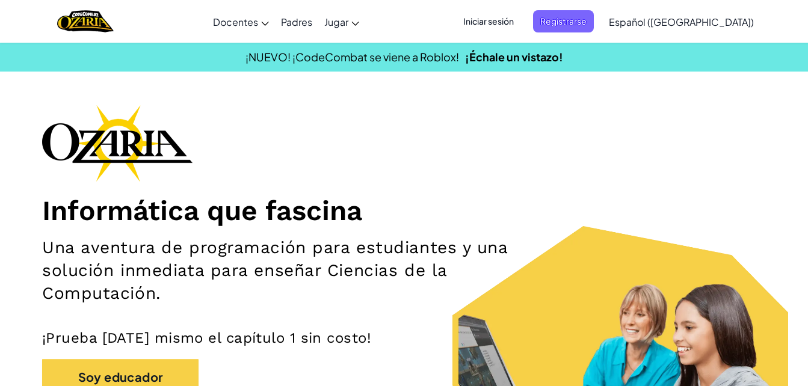 The image size is (808, 386). What do you see at coordinates (488, 21) in the screenshot?
I see `button: Iniciar sesión` at bounding box center [488, 21].